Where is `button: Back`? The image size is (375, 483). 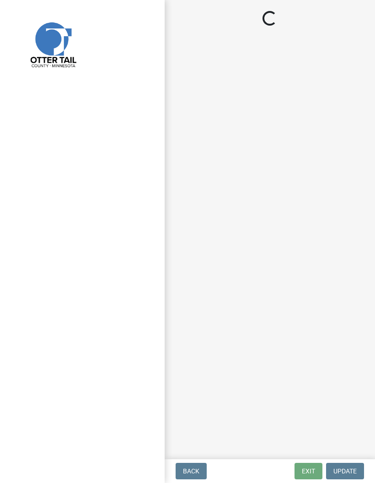
button: Back is located at coordinates (191, 471).